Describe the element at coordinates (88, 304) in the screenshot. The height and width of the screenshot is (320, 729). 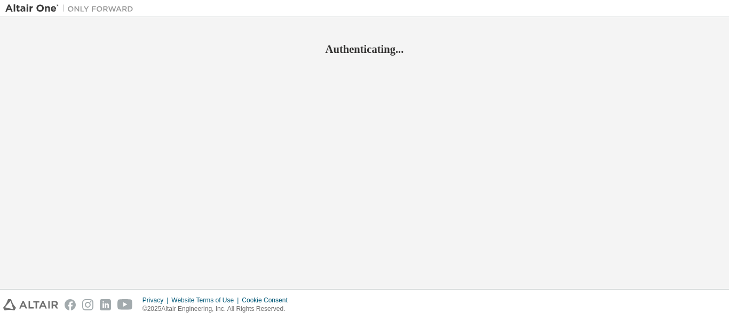
I see `img: instagram.svg` at that location.